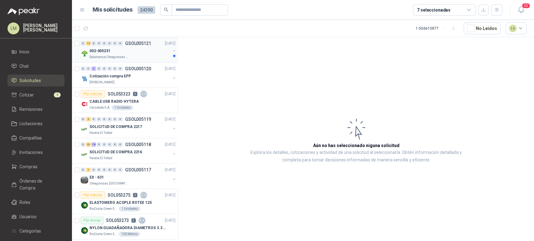  I want to click on span: Chat, so click(24, 66).